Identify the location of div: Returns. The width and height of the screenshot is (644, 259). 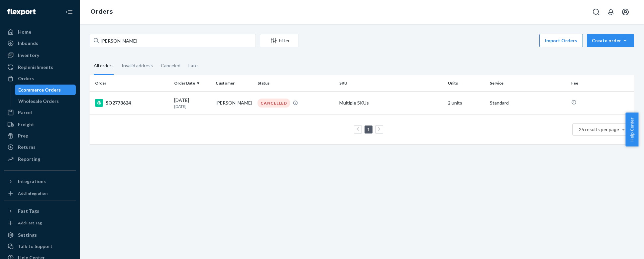
(27, 147).